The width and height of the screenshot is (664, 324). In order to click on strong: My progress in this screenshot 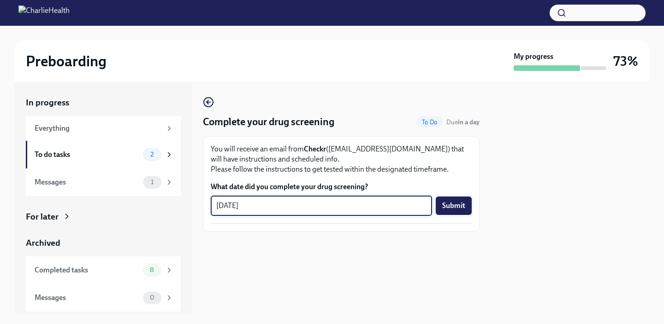, I will do `click(533, 57)`.